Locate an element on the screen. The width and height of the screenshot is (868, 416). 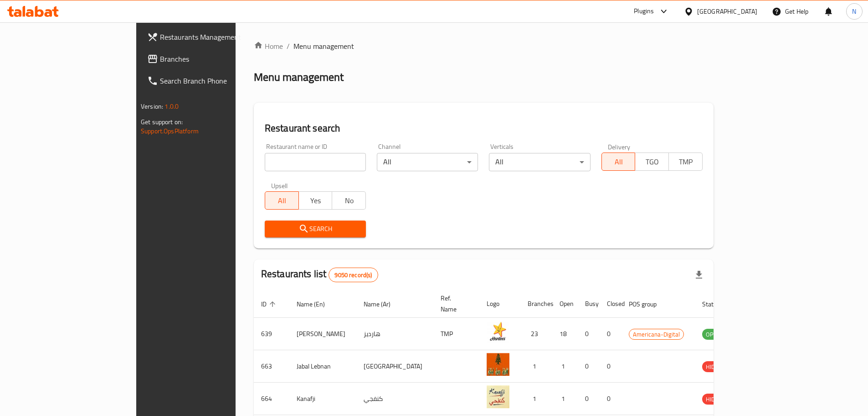
span: Menu management is located at coordinates (323, 46).